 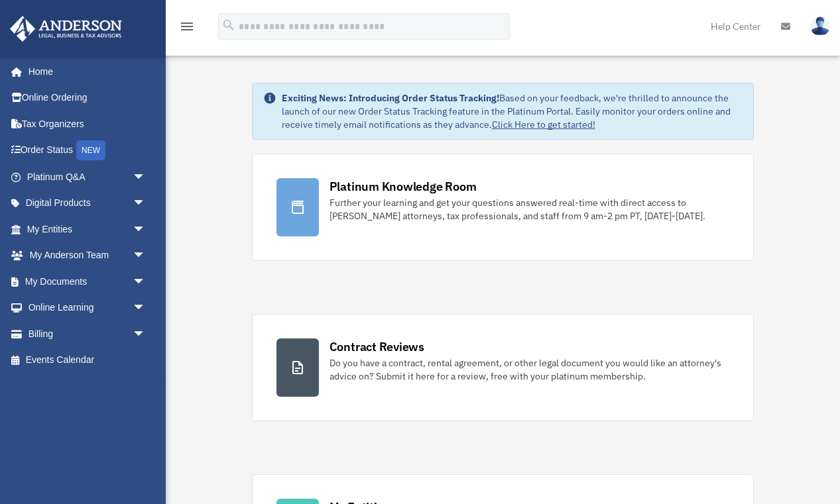 What do you see at coordinates (229, 25) in the screenshot?
I see `i: search` at bounding box center [229, 25].